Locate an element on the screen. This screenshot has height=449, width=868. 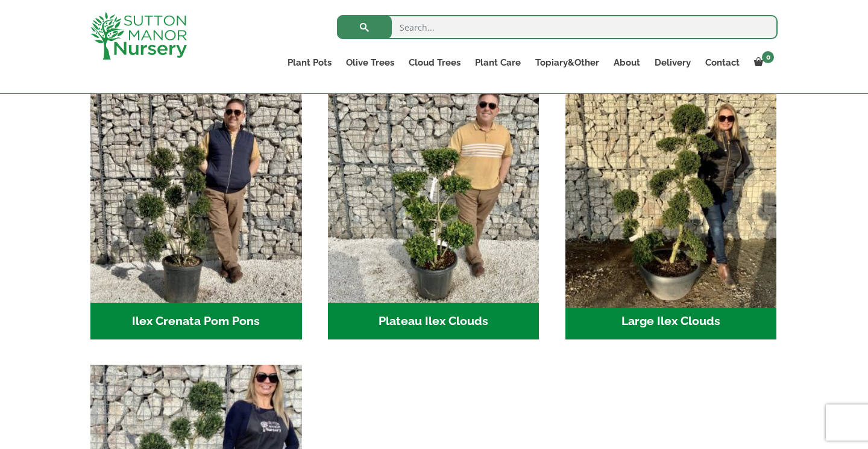
a: Plant Care is located at coordinates (498, 63).